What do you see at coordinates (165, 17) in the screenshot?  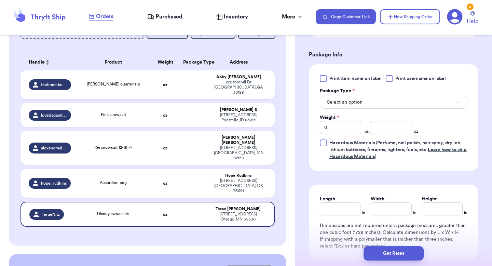 I see `a: Purchased` at bounding box center [165, 17].